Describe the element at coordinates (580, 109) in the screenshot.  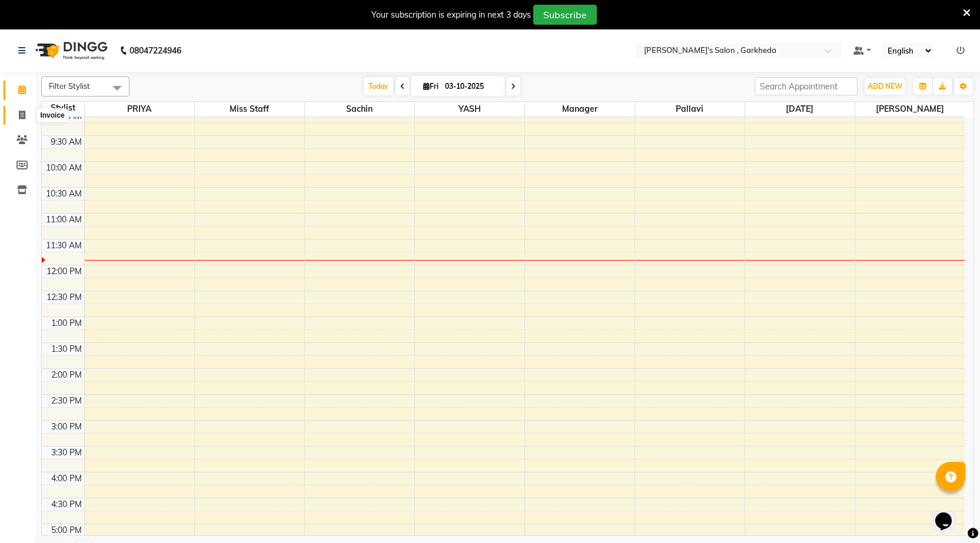
I see `span: manager` at that location.